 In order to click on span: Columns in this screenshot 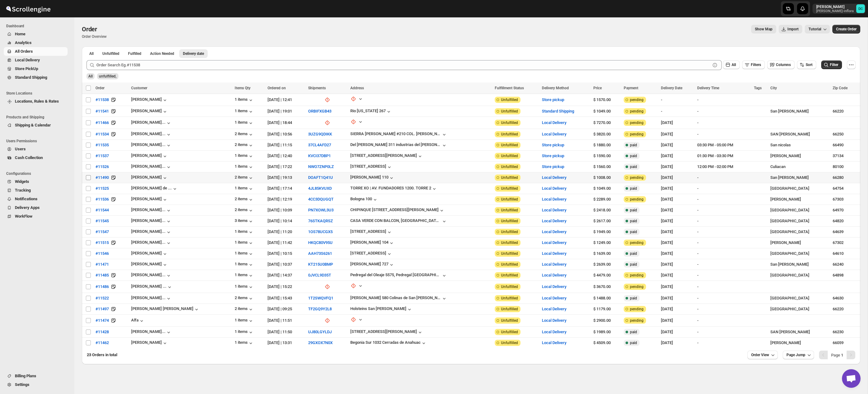, I will do `click(784, 65)`.